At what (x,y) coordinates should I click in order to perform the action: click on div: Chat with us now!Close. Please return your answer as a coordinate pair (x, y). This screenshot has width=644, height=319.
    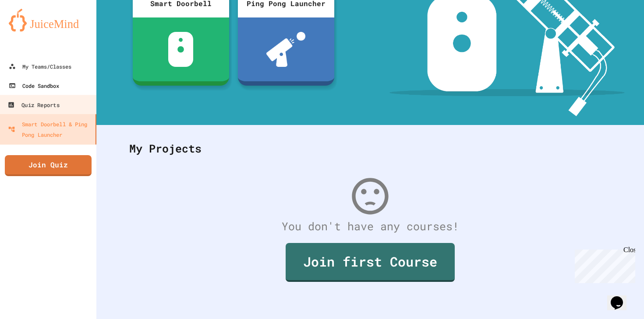
    Looking at the image, I should click on (32, 30).